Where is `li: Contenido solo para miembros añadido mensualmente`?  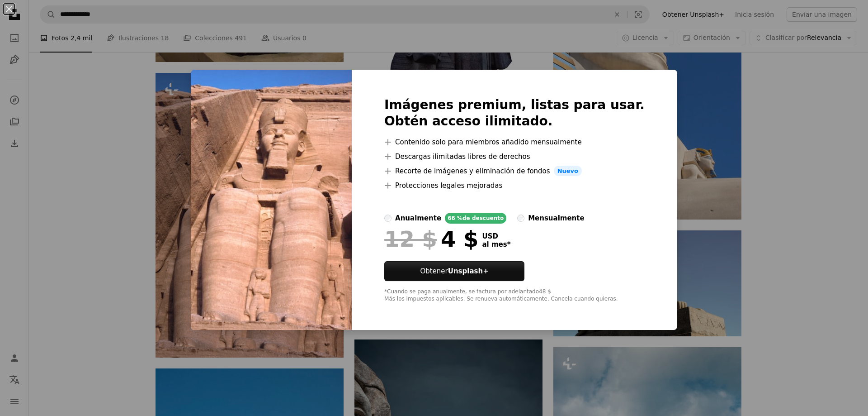 li: Contenido solo para miembros añadido mensualmente is located at coordinates (515, 142).